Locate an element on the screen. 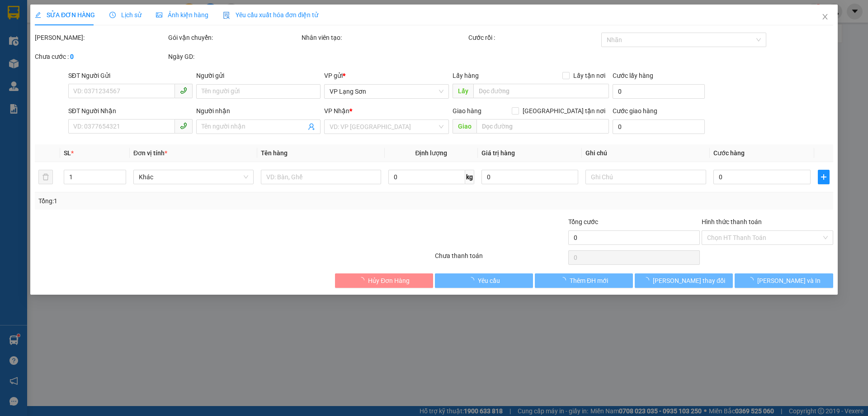  input: VD: Bàn, Ghế is located at coordinates (321, 177).